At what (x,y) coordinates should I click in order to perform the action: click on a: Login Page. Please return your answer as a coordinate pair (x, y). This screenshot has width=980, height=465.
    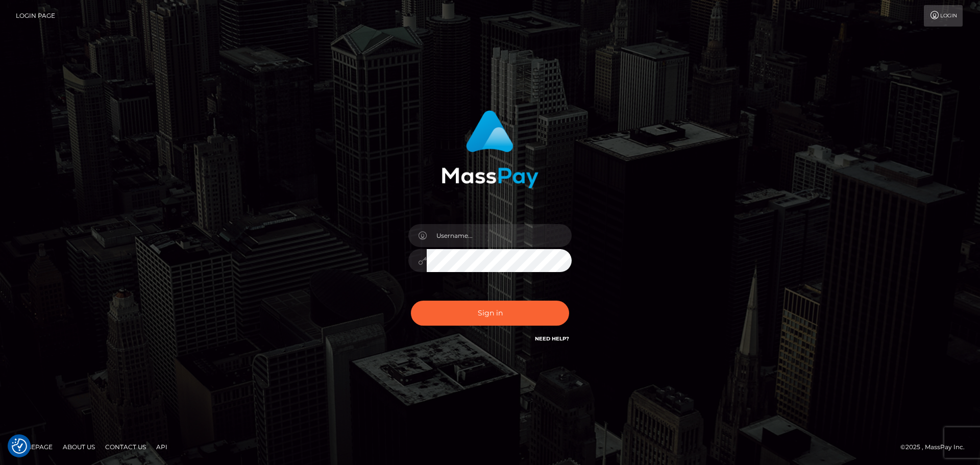
    Looking at the image, I should click on (35, 16).